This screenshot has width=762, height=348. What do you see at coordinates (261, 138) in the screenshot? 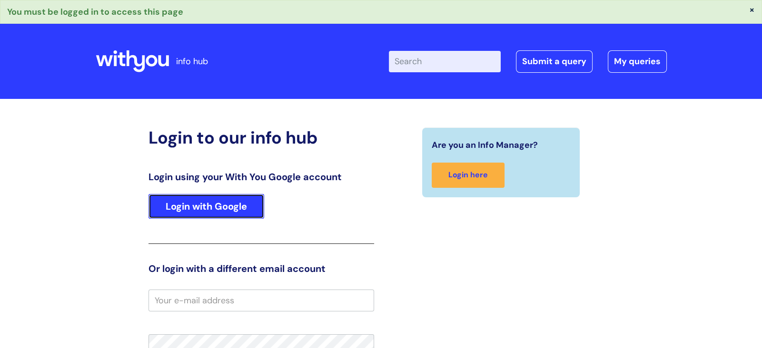
I see `h2: Login to our info hub` at bounding box center [261, 138].